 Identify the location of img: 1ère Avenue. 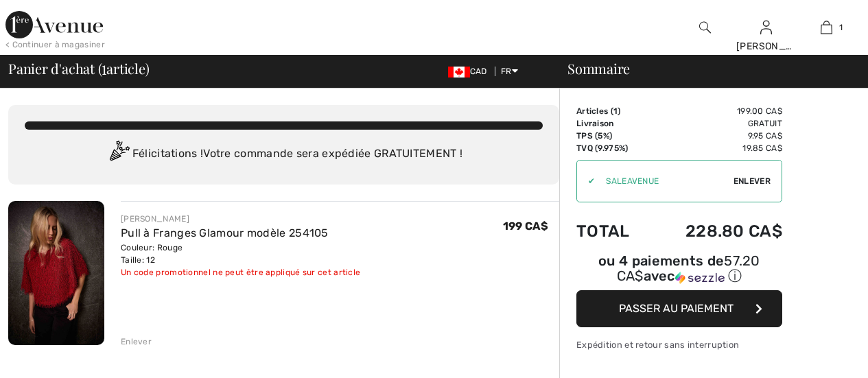
(54, 25).